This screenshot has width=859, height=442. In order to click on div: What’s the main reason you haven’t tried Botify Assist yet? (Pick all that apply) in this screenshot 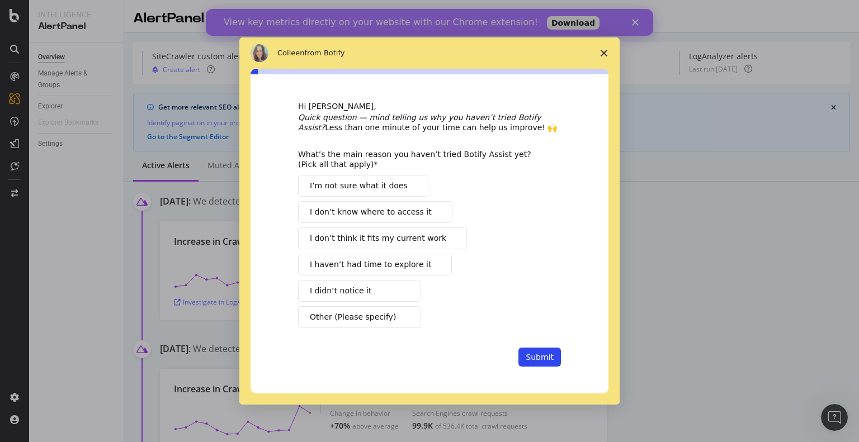, I will do `click(421, 159)`.